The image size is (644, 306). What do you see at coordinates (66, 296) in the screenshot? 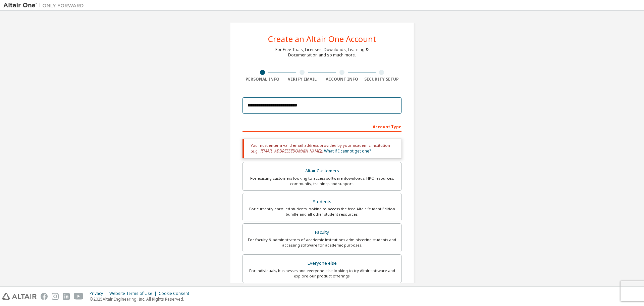
I see `img: linkedin.svg` at bounding box center [66, 296].